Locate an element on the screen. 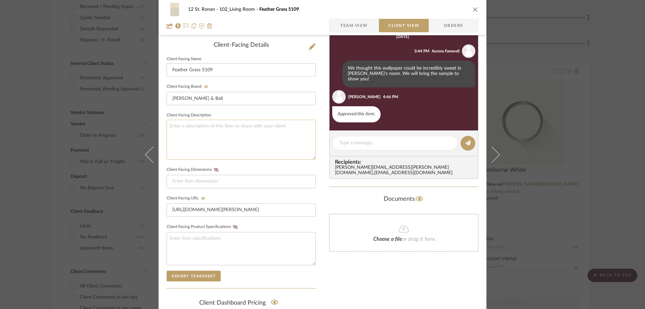  input: Enter Client-Facing Item Name is located at coordinates (241, 70).